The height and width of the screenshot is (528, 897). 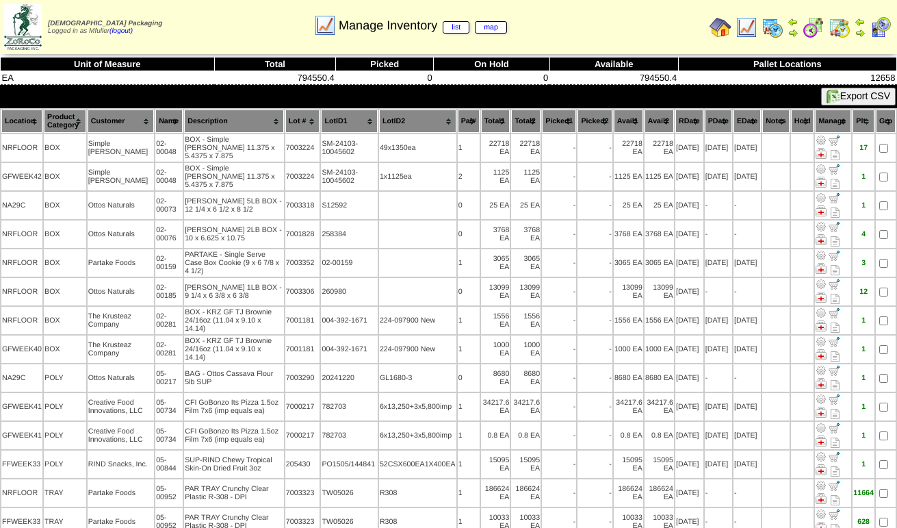 What do you see at coordinates (169, 349) in the screenshot?
I see `td: 02-00281` at bounding box center [169, 349].